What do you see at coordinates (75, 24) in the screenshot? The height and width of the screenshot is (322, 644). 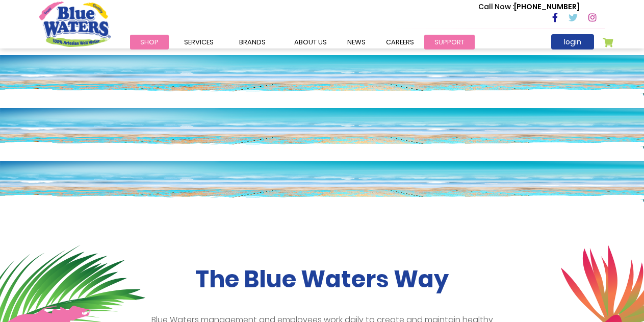 I see `a: store logo` at bounding box center [75, 24].